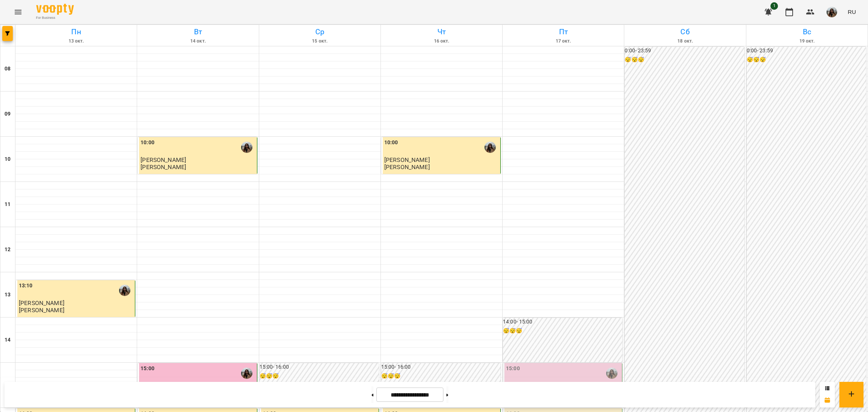  I want to click on h6: 14:00 - 15:00, so click(562, 322).